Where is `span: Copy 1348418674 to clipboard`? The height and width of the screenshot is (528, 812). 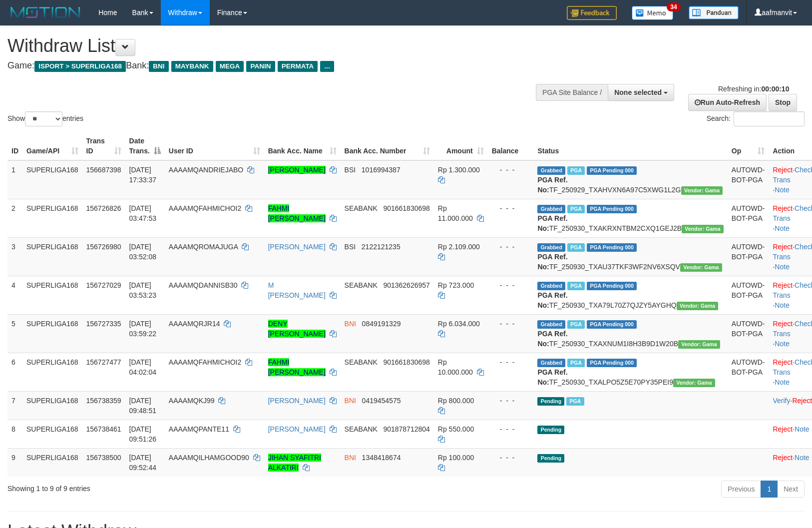 span: Copy 1348418674 to clipboard is located at coordinates (382, 458).